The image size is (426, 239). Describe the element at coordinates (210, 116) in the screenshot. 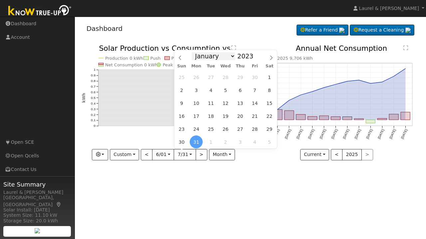

I see `span: July 18, 2023` at that location.